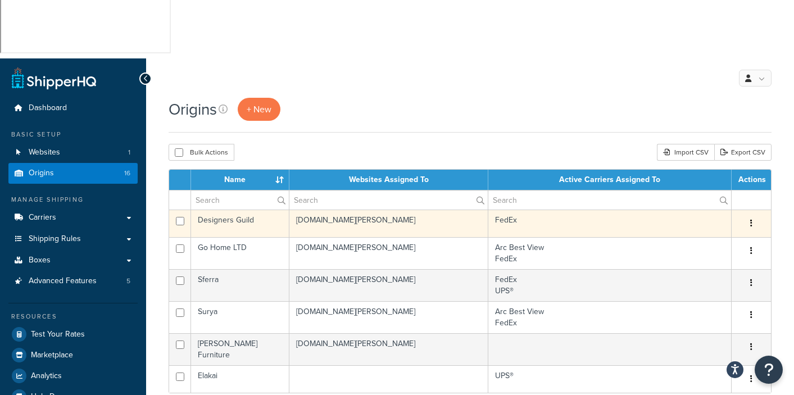 The image size is (794, 395). Describe the element at coordinates (259, 109) in the screenshot. I see `a: + New` at that location.